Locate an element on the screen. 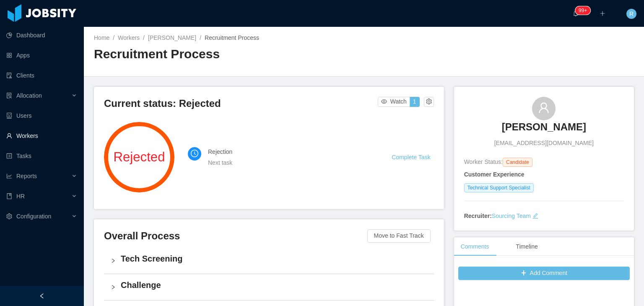 Image resolution: width=644 pixels, height=306 pixels. i: icon: user is located at coordinates (544, 108).